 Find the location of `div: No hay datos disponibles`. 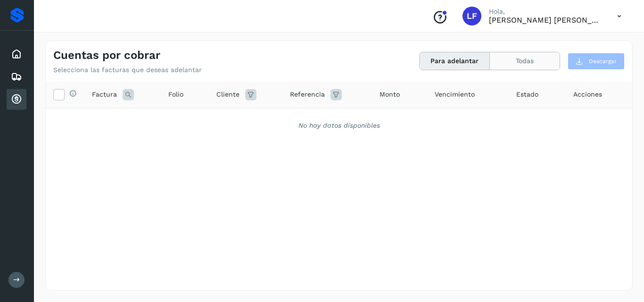

div: No hay datos disponibles is located at coordinates (339, 126).